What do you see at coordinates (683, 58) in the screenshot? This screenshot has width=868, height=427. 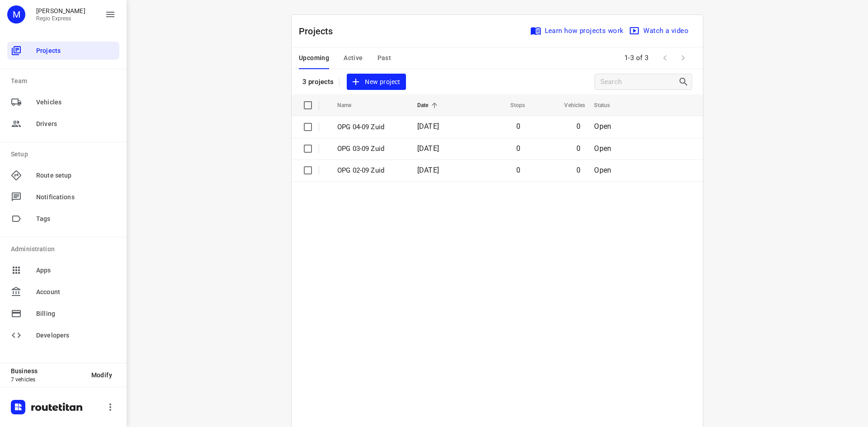 I see `span: Next Page` at bounding box center [683, 58].